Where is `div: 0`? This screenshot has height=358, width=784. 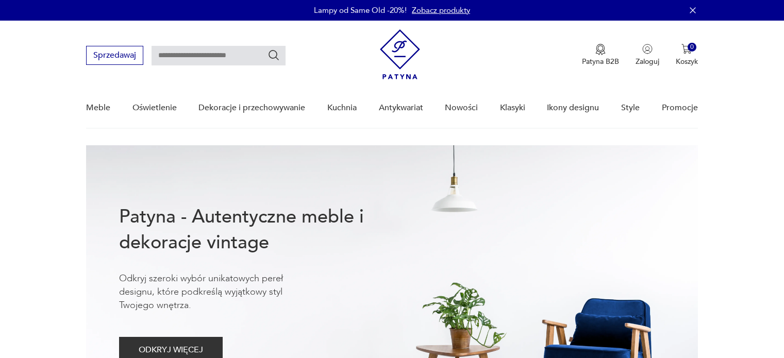
div: 0 is located at coordinates (691, 47).